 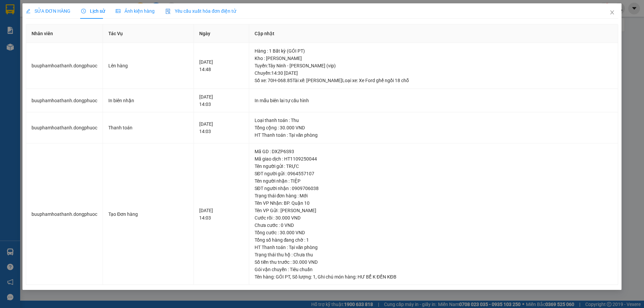 I want to click on div: Chưa cước : 0 VND, so click(x=433, y=225).